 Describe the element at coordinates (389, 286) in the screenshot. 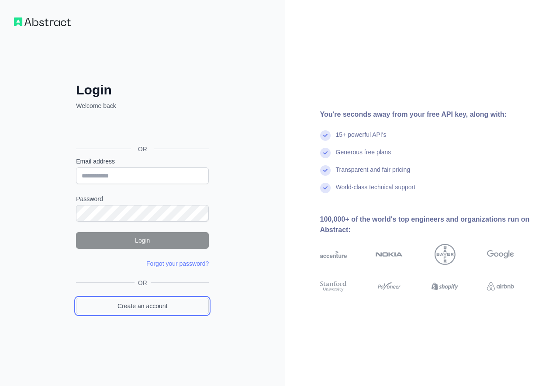

I see `img: payoneer` at that location.